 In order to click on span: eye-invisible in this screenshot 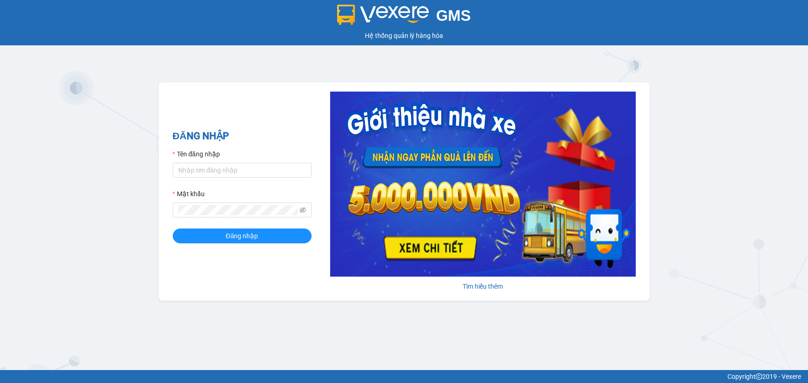, I will do `click(303, 210)`.